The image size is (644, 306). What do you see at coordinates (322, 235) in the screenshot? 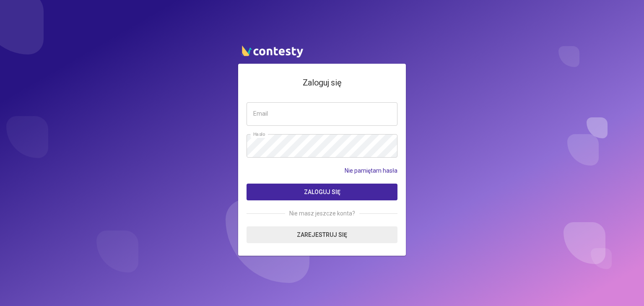
I see `a: Zarejestruj się` at bounding box center [322, 235].